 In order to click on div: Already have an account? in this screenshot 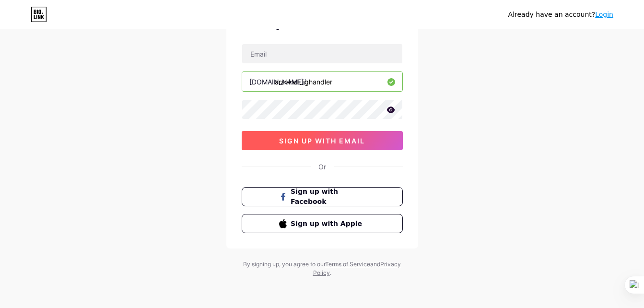, I will do `click(560, 14)`.